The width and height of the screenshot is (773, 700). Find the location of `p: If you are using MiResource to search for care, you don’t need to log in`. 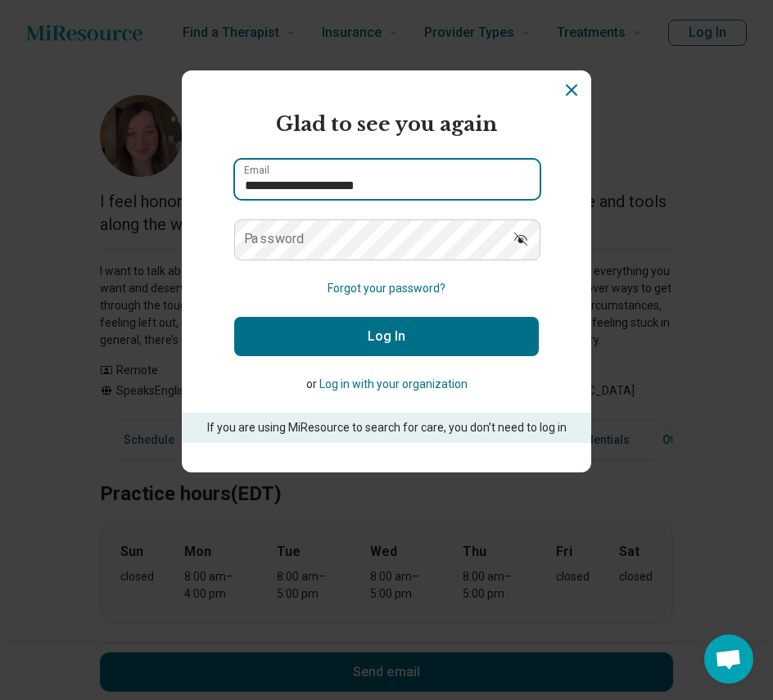

p: If you are using MiResource to search for care, you don’t need to log in is located at coordinates (386, 428).